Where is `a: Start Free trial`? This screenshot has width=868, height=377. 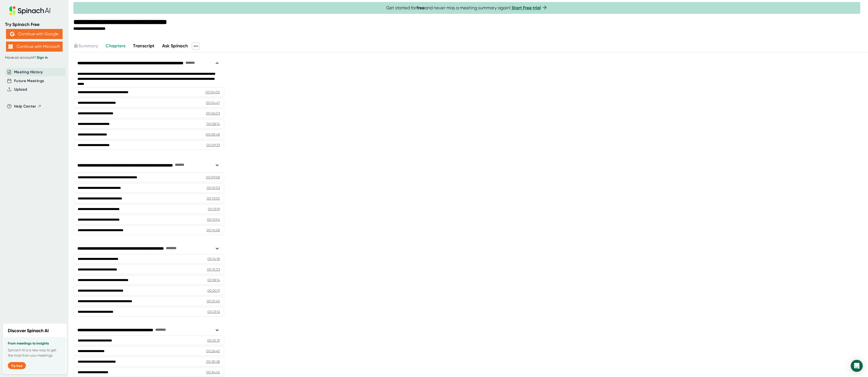
a: Start Free trial is located at coordinates (527, 8).